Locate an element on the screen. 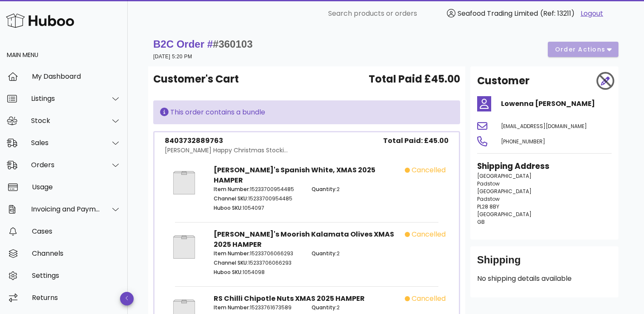 The width and height of the screenshot is (644, 314). span: Customer's Cart is located at coordinates (196, 79).